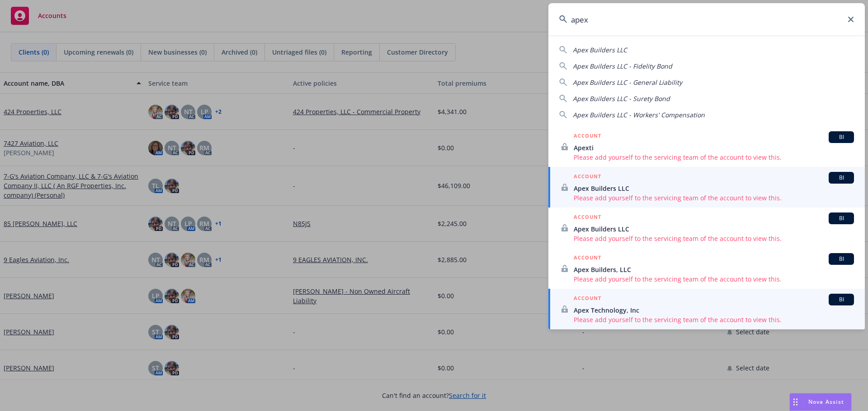 This screenshot has width=868, height=411. I want to click on span: Apex Technology, Inc, so click(714, 310).